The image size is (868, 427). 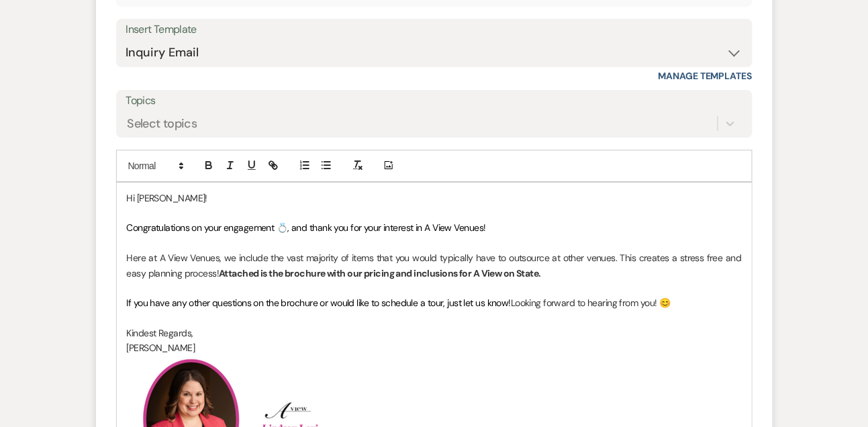 I want to click on span: If you have any other questions on the brochure or would like to schedule a tour, just let us know!, so click(x=319, y=302).